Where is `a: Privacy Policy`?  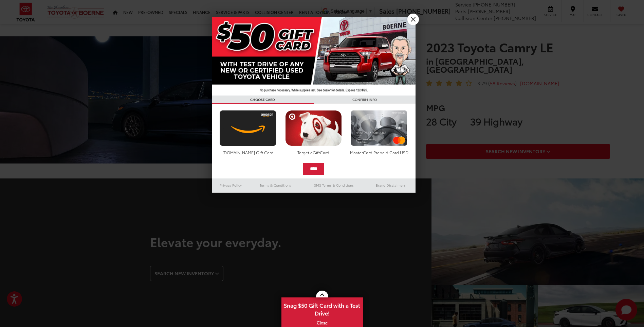
a: Privacy Policy is located at coordinates (231, 185).